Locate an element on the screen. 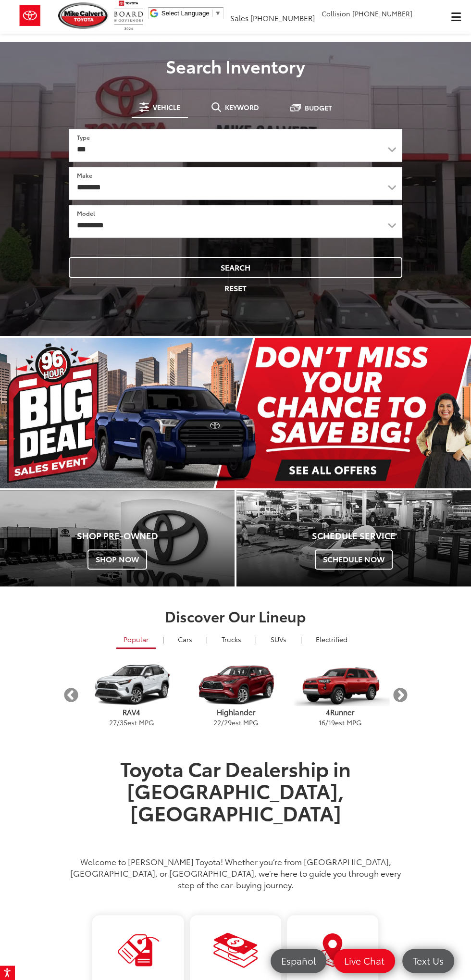  span: 16 is located at coordinates (322, 722).